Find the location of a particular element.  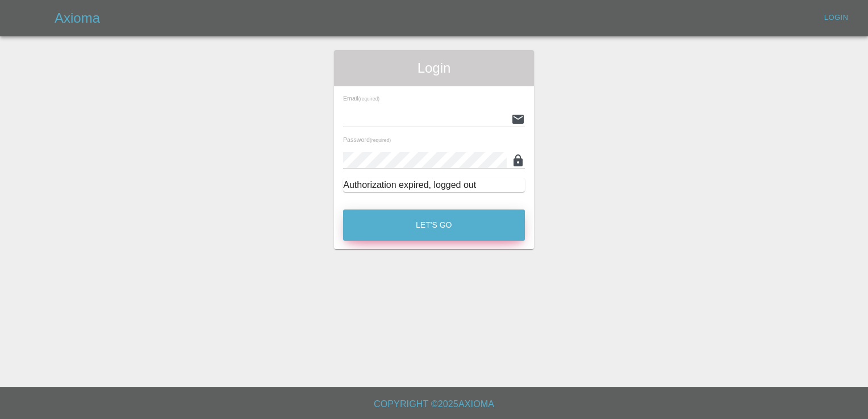

div: Authorization expired, logged out is located at coordinates (434, 185).